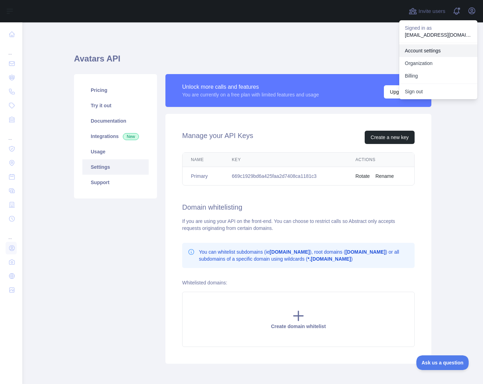 This screenshot has height=384, width=483. Describe the element at coordinates (298, 224) in the screenshot. I see `div: If you are using your API on the front-end. You can choose to restrict calls so Abstract only acc...` at that location.